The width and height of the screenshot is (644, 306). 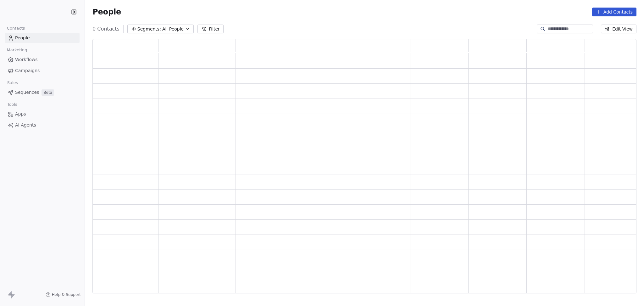 I want to click on span: Marketing, so click(x=17, y=50).